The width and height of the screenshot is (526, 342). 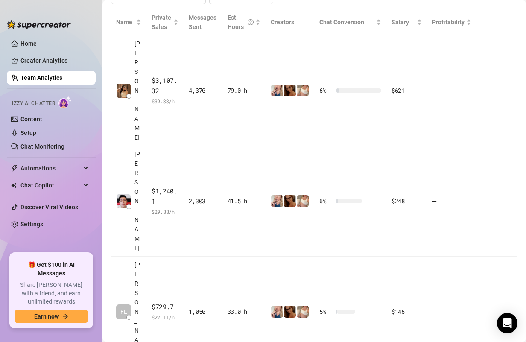 What do you see at coordinates (406, 201) in the screenshot?
I see `div: $248` at bounding box center [406, 201].